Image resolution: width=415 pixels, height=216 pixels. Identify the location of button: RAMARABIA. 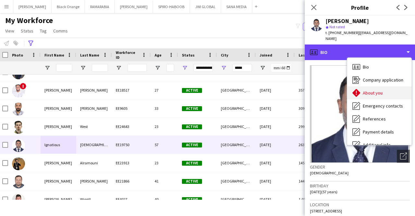
(100, 6).